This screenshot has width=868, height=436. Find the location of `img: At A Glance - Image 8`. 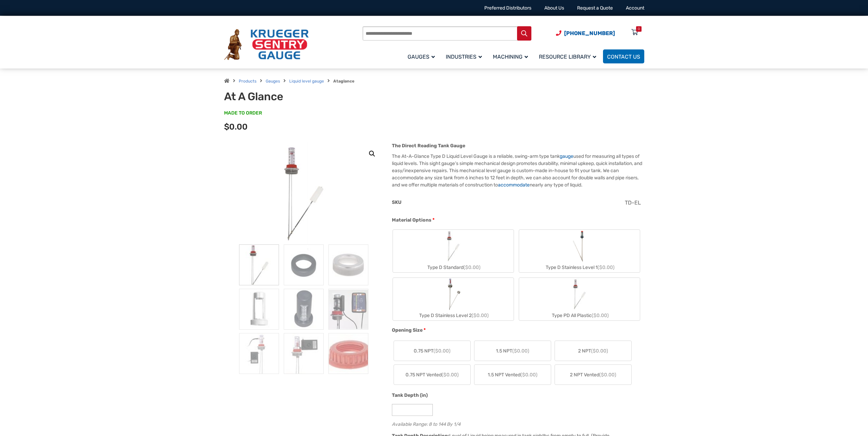

img: At A Glance - Image 8 is located at coordinates (303, 354).